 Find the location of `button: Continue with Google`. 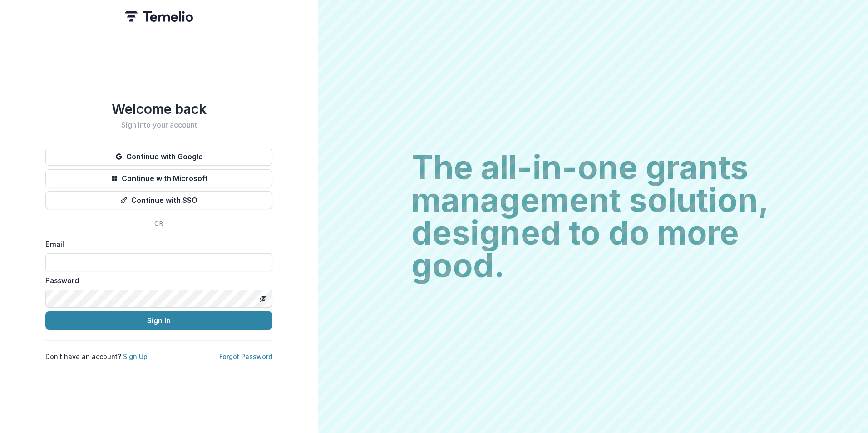

button: Continue with Google is located at coordinates (159, 156).